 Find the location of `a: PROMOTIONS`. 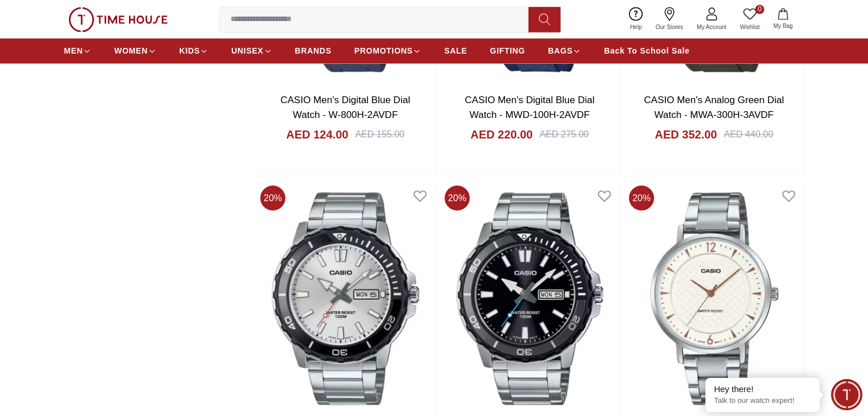

a: PROMOTIONS is located at coordinates (388, 51).